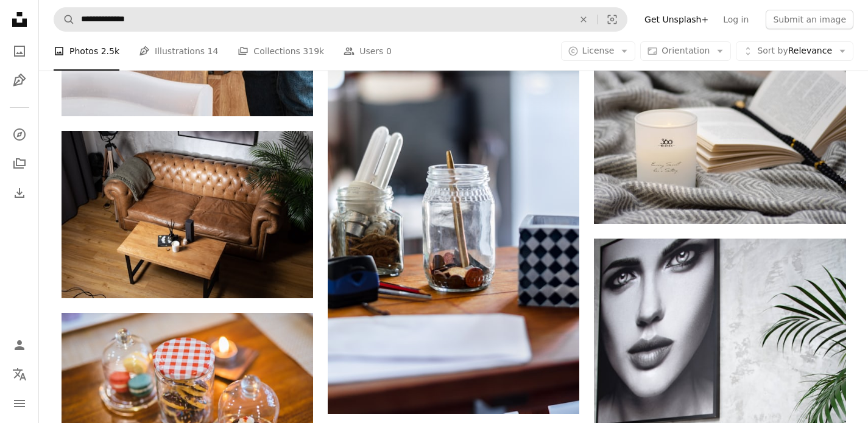 Image resolution: width=868 pixels, height=423 pixels. What do you see at coordinates (584, 19) in the screenshot?
I see `button: Clear` at bounding box center [584, 19].